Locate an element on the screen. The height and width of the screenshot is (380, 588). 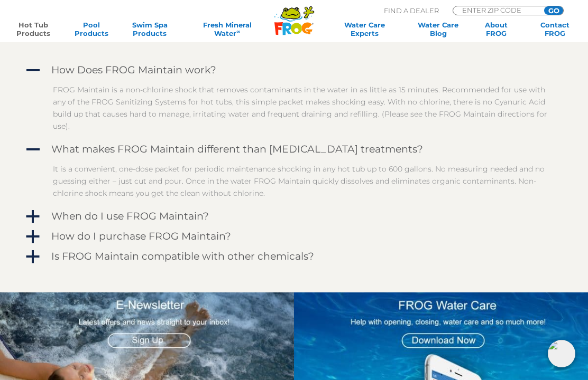
input: GO is located at coordinates (554, 11).